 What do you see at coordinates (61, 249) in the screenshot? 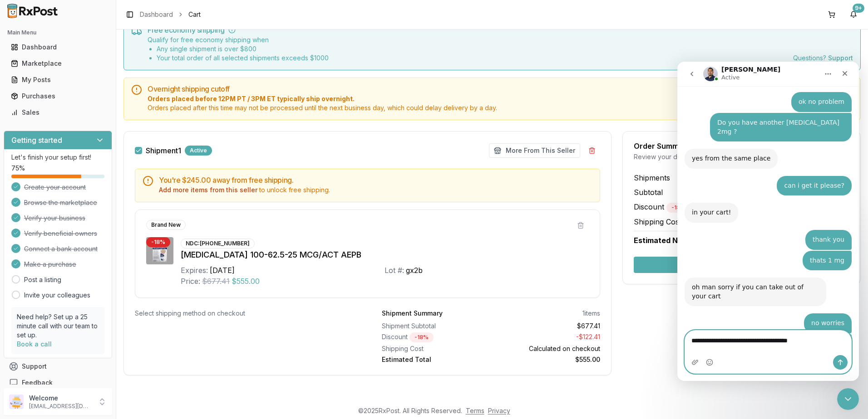
I see `span: Connect a bank account` at bounding box center [61, 249].